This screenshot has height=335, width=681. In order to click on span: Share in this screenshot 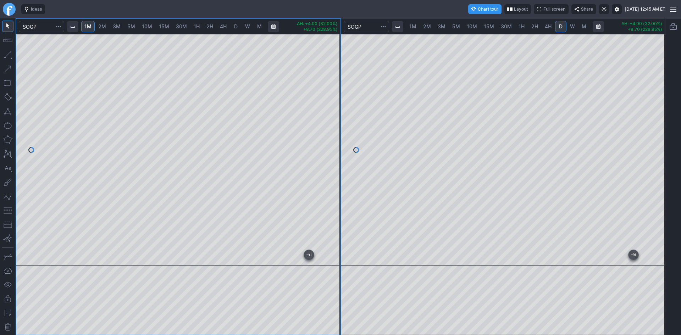, I will do `click(587, 9)`.